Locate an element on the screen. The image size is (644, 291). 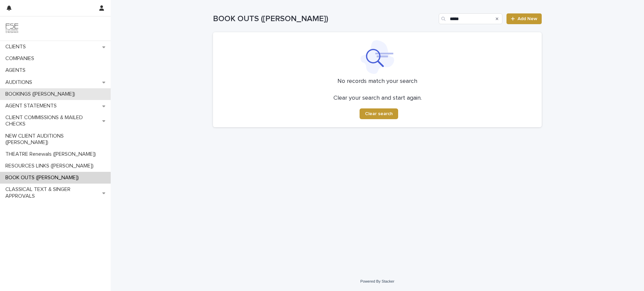
p: COMPANIES is located at coordinates (21, 59).